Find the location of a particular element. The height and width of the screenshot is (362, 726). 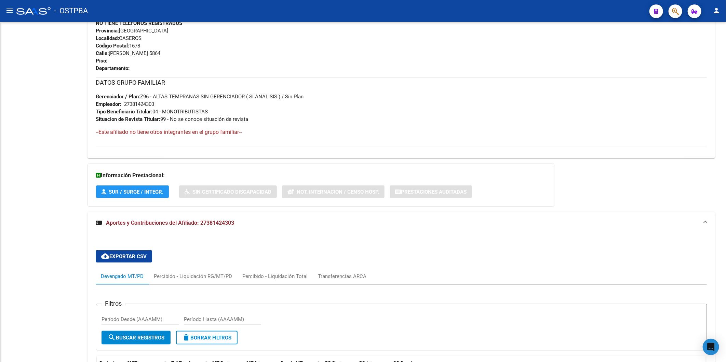

button: Sin Certificado Discapacidad is located at coordinates (228, 192).